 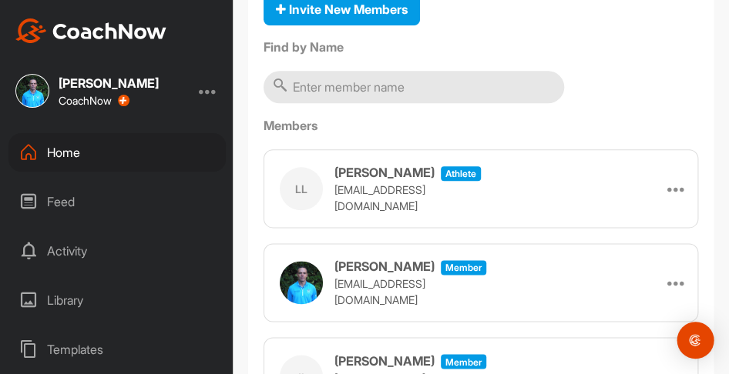 What do you see at coordinates (117, 350) in the screenshot?
I see `div: Templates` at bounding box center [117, 350].